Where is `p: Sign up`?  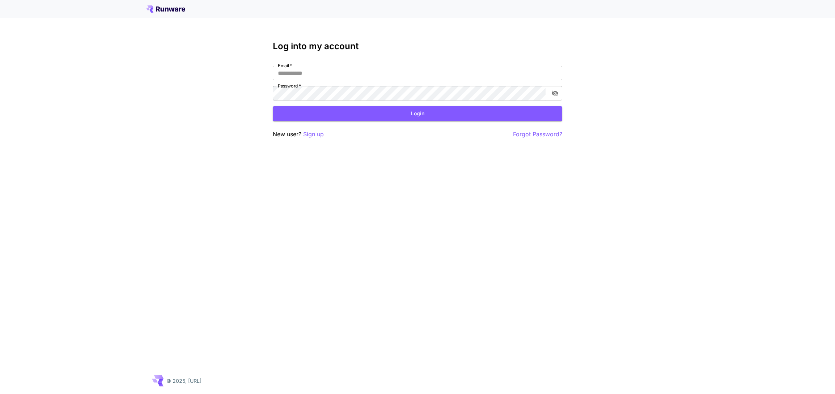
p: Sign up is located at coordinates (313, 134).